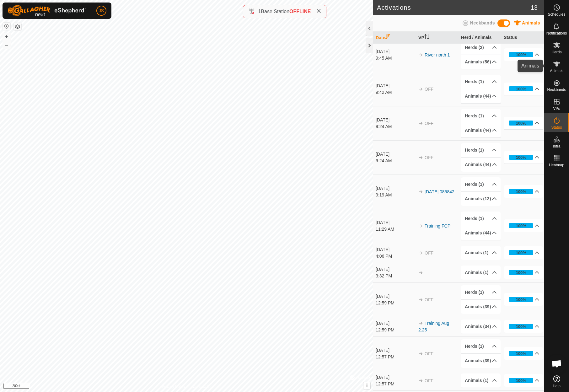 This screenshot has width=569, height=392. I want to click on a: Privacy Policy, so click(174, 386).